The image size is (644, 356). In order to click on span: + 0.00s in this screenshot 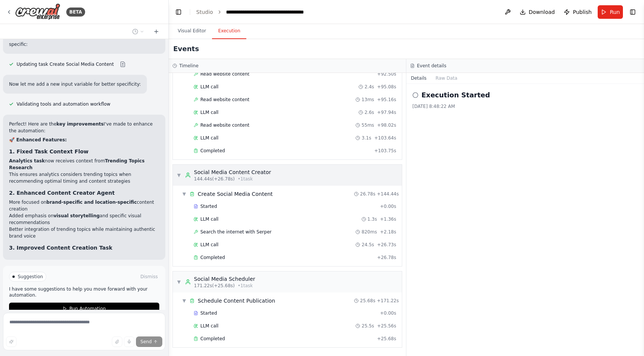, I will do `click(388, 313)`.